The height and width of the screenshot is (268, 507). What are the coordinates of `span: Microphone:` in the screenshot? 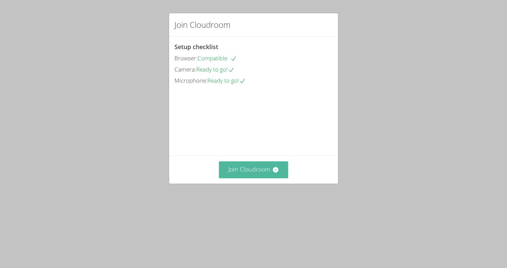 It's located at (191, 80).